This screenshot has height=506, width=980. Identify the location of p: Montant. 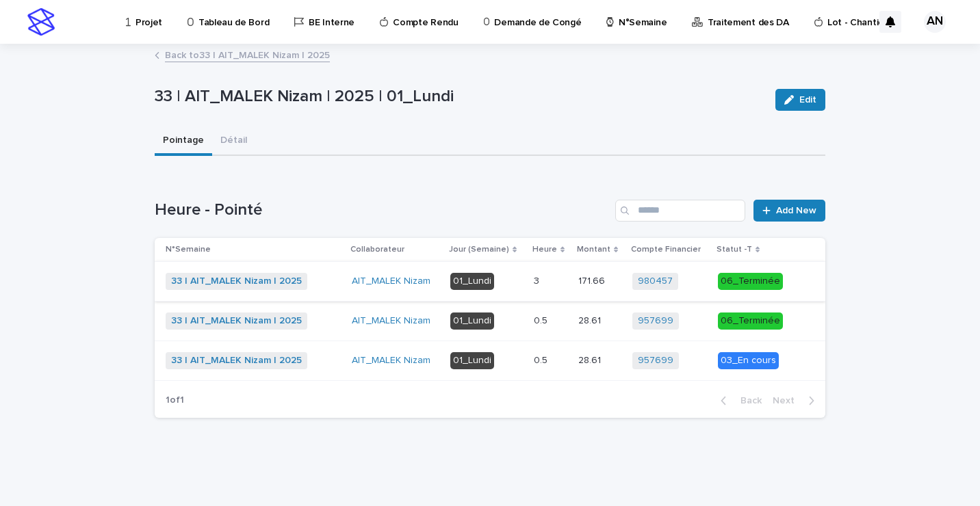
(594, 249).